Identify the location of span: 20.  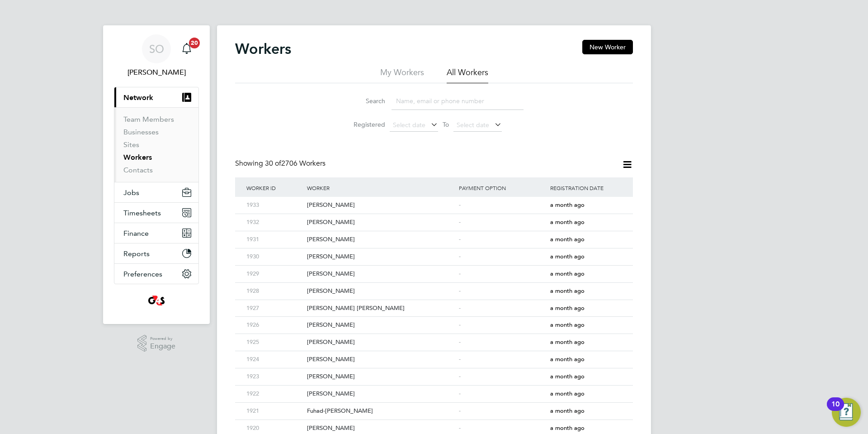
(194, 43).